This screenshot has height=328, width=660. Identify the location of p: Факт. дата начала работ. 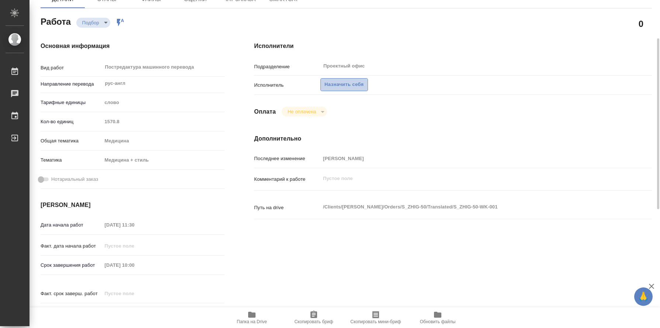
(71, 246).